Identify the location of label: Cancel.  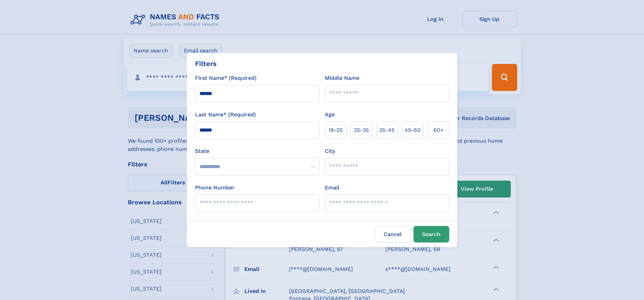
(393, 234).